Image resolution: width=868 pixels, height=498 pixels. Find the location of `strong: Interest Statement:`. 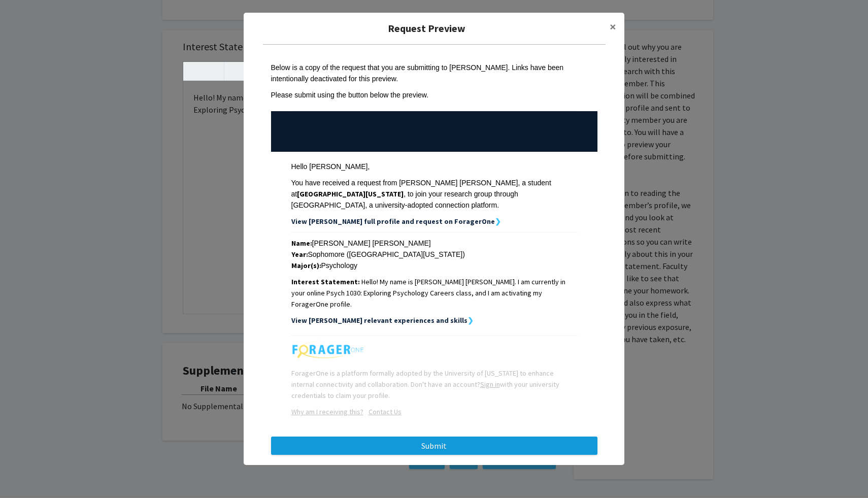

strong: Interest Statement: is located at coordinates (326, 281).